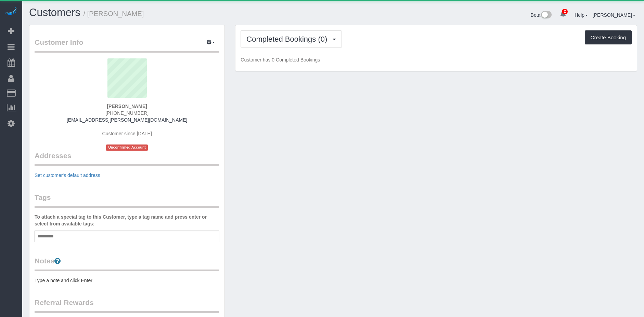 Image resolution: width=644 pixels, height=317 pixels. What do you see at coordinates (546, 15) in the screenshot?
I see `img: New interface` at bounding box center [546, 15].